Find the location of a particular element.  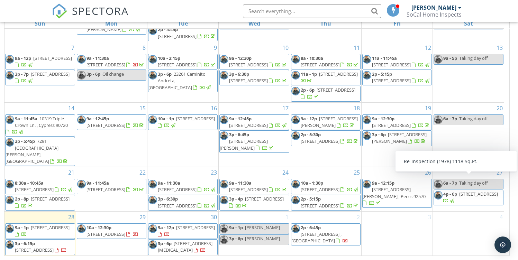

span: 2p - 4:45p is located at coordinates (168, 29).